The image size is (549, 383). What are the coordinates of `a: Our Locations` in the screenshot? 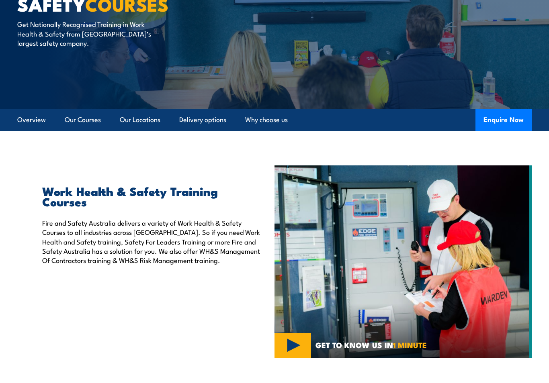 It's located at (140, 120).